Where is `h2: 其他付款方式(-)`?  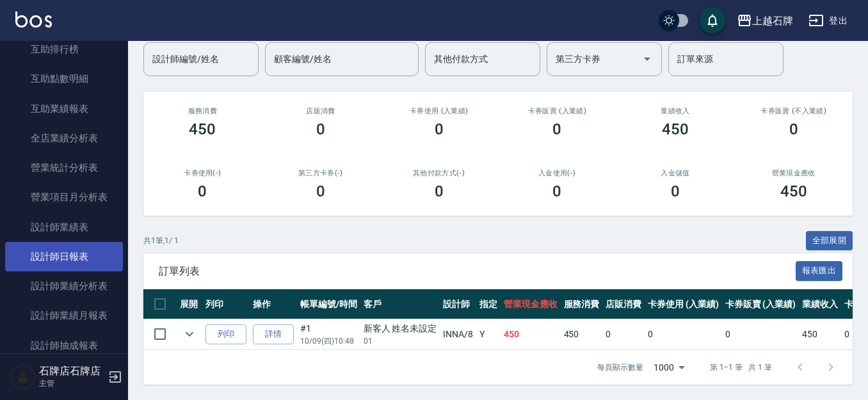
h2: 其他付款方式(-) is located at coordinates (438, 173).